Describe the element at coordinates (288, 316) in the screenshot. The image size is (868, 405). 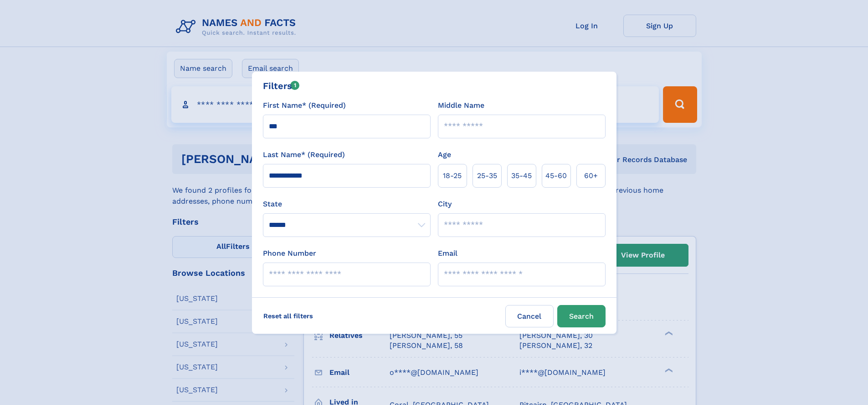
I see `label: Reset all filters` at that location.